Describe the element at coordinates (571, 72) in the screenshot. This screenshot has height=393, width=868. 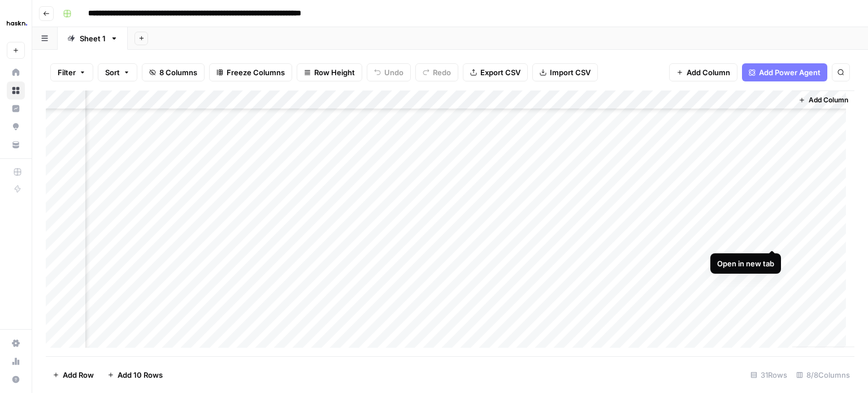
I see `span: Import CSV` at that location.